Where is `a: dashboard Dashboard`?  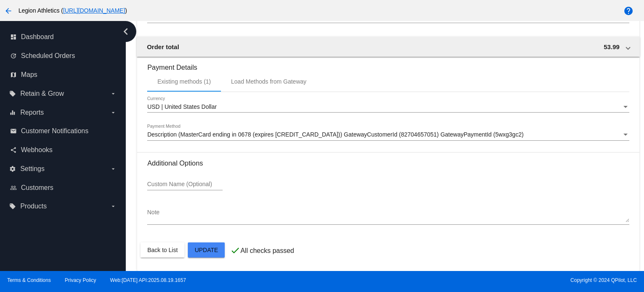 a: dashboard Dashboard is located at coordinates (63, 37).